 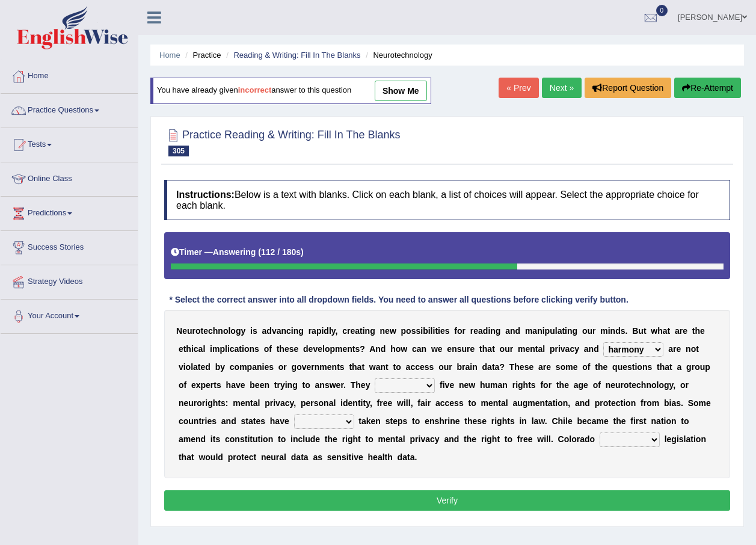 I want to click on b: A, so click(x=373, y=349).